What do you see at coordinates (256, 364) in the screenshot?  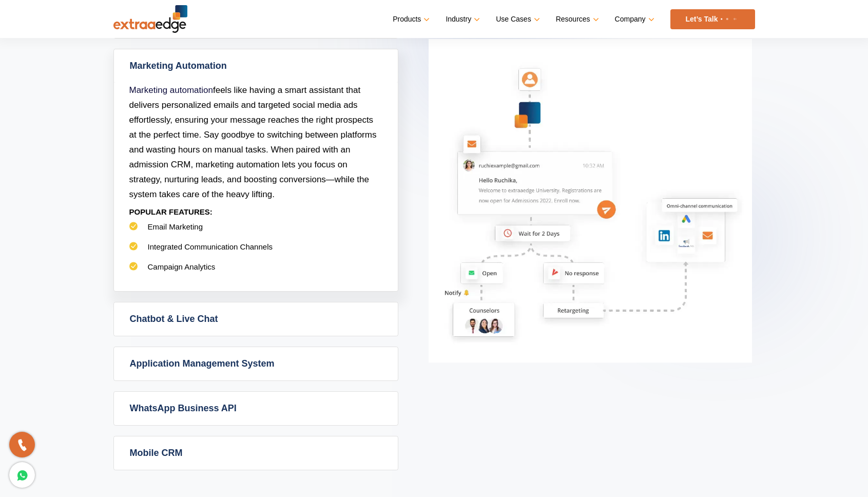 I see `a: Application Management System` at bounding box center [256, 364].